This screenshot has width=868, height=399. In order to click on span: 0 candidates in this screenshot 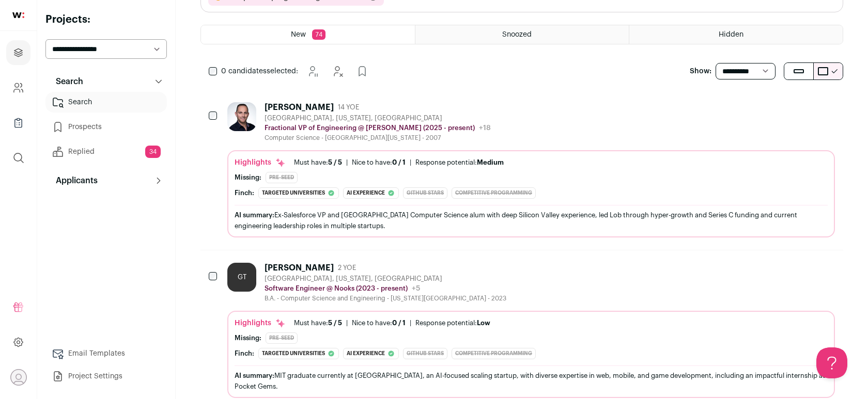, I will do `click(244, 71)`.